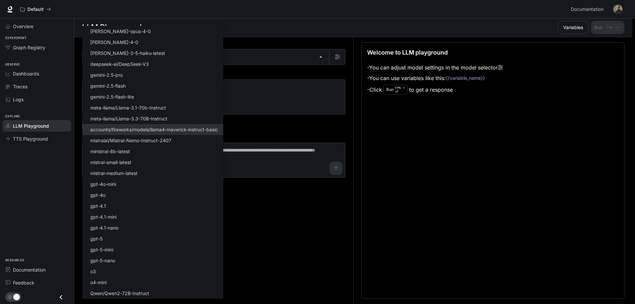  I want to click on p: gpt-5-nano, so click(103, 260).